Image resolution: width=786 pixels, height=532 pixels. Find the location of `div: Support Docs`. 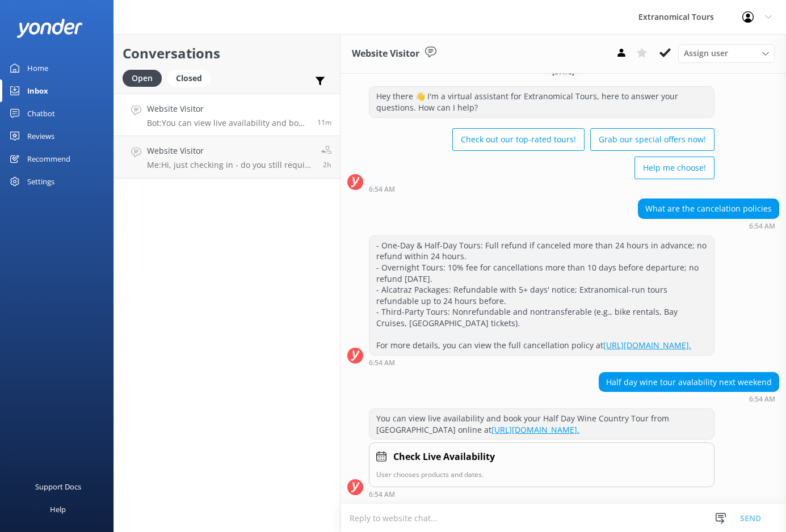

div: Support Docs is located at coordinates (58, 487).